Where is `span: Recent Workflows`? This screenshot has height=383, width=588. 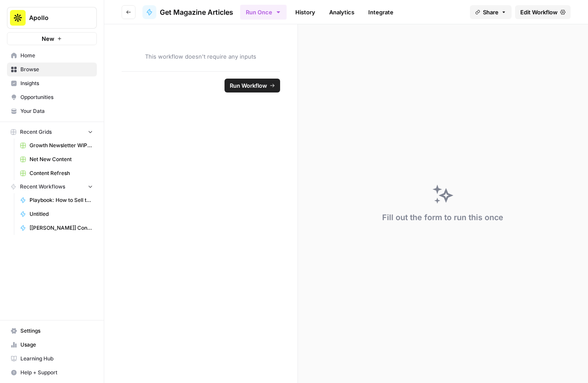
span: Recent Workflows is located at coordinates (43, 186).